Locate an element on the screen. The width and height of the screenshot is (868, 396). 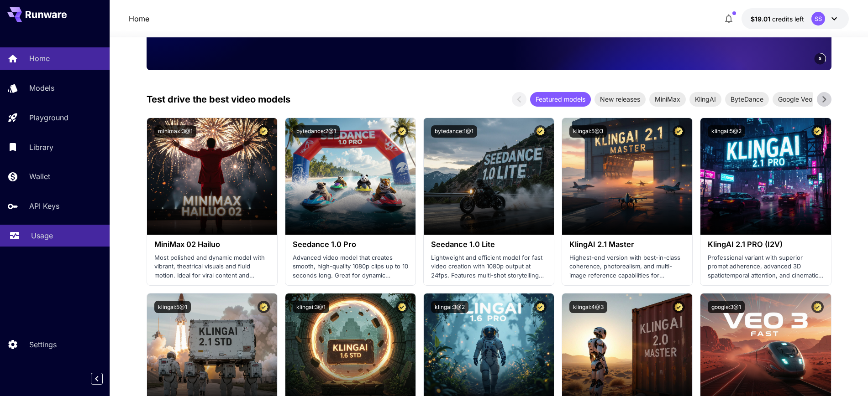
div: KlingAI is located at coordinates (706, 100).